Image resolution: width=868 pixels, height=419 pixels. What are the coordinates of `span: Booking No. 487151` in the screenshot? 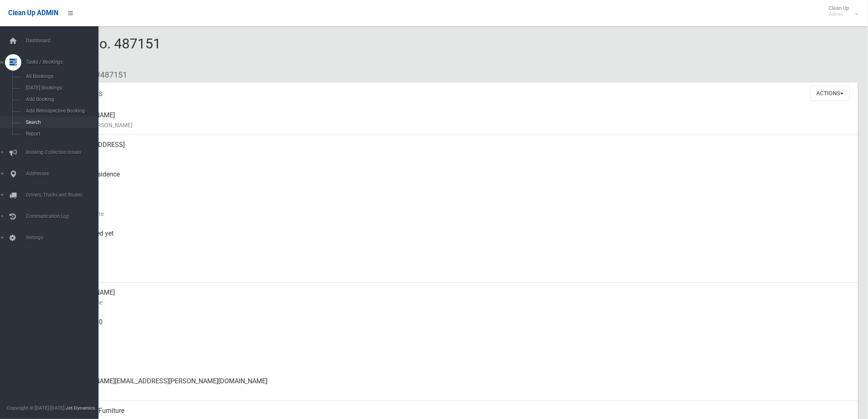 It's located at (98, 51).